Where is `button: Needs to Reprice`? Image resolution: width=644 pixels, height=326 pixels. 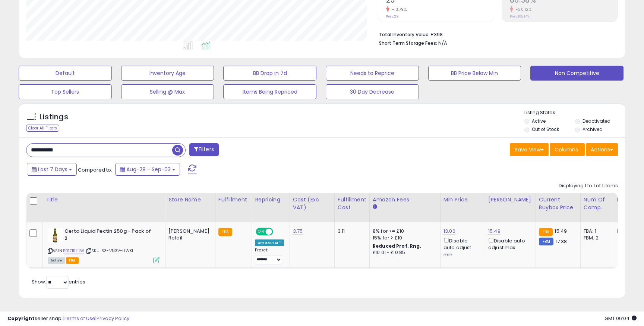
button: Needs to Reprice is located at coordinates (372, 73).